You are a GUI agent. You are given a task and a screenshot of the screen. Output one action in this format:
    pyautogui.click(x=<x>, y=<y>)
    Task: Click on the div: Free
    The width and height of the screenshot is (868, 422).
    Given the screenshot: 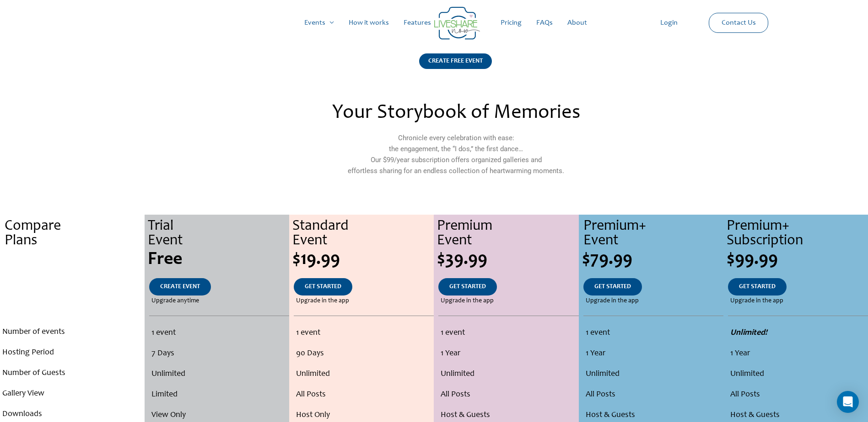 What is the action you would take?
    pyautogui.click(x=218, y=260)
    